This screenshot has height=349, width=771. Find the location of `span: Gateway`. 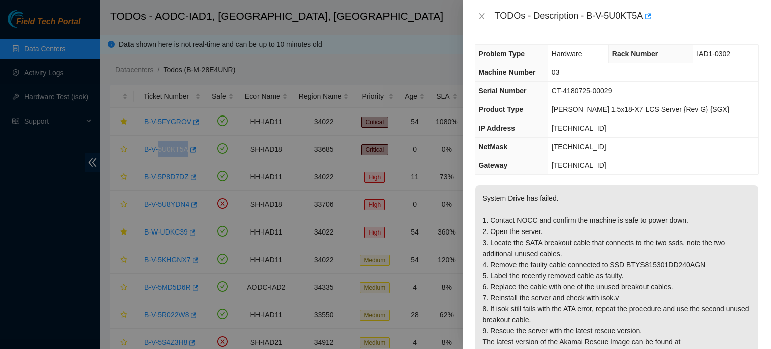

span: Gateway is located at coordinates (494, 165).